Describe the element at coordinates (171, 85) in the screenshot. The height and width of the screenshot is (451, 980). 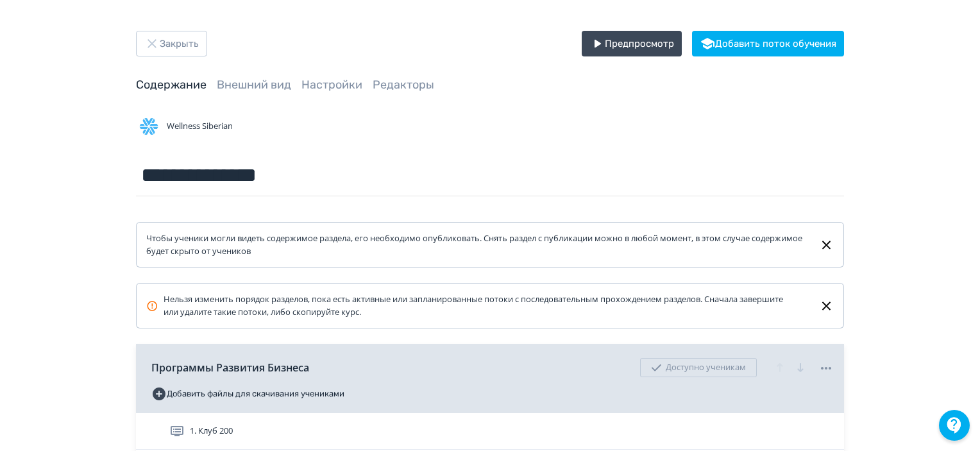
I see `a: Содержание` at that location.